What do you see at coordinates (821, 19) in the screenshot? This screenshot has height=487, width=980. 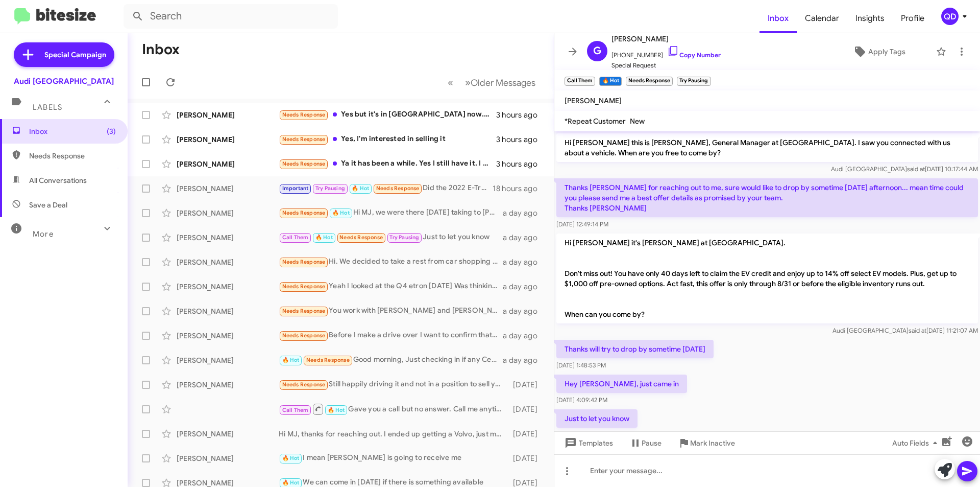 I see `a: Calendar` at bounding box center [821, 19].